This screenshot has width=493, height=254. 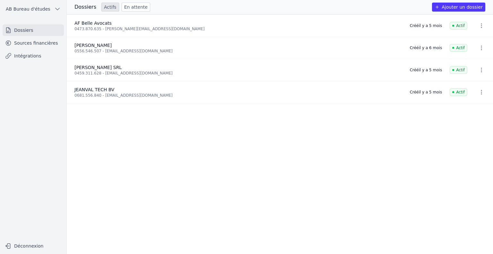 What do you see at coordinates (33, 9) in the screenshot?
I see `button: AB Bureau d'études` at bounding box center [33, 9].